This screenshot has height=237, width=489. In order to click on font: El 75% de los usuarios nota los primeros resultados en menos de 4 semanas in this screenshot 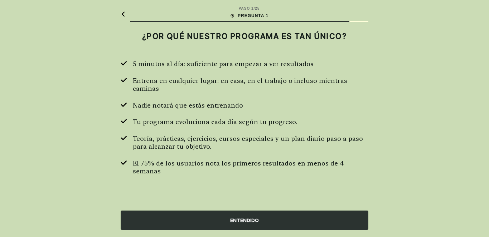, I will do `click(238, 168)`.